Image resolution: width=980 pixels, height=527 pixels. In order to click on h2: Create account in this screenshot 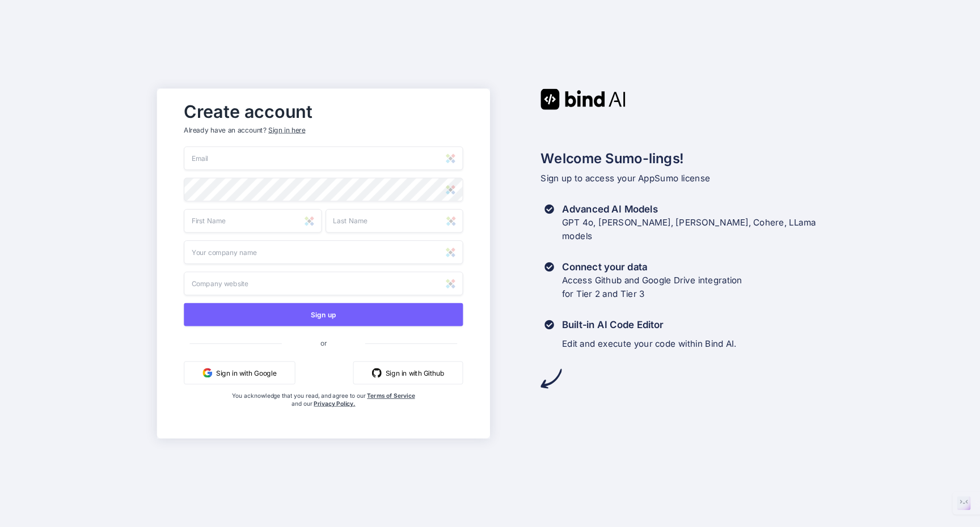, I will do `click(323, 111)`.